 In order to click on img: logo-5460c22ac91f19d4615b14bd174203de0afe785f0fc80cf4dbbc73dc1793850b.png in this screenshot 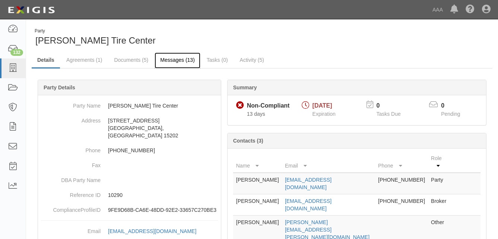, I will do `click(31, 10)`.